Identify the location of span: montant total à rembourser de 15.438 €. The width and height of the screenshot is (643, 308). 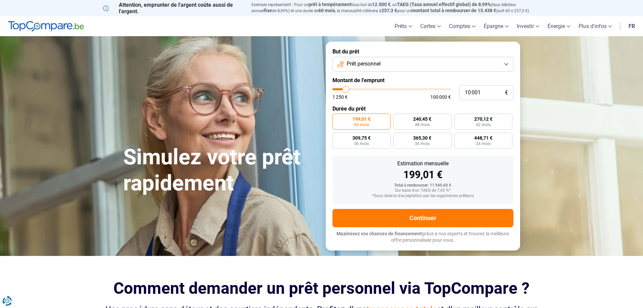
(454, 10).